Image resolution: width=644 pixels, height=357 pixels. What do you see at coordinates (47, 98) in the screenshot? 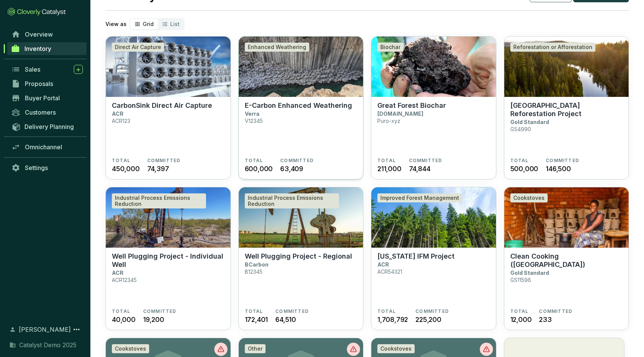
I see `a: Buyer Portal` at bounding box center [47, 98].